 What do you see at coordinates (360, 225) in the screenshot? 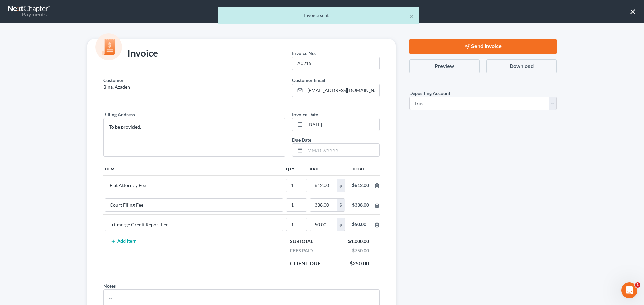
I see `div: $50.00` at bounding box center [360, 225].